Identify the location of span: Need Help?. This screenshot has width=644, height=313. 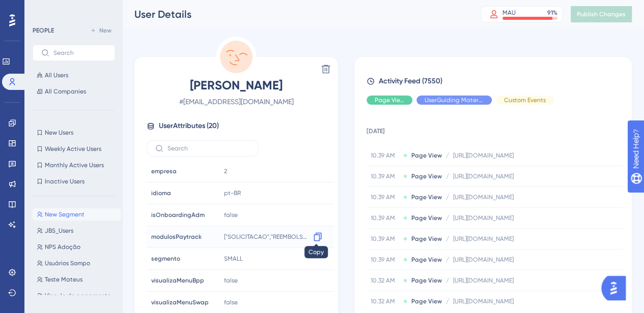
(44, 8).